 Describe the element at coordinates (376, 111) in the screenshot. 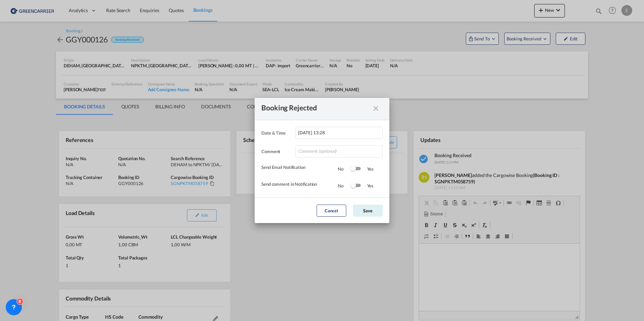

I see `md-icon: icon-close fg-AAA8AD cursor` at that location.